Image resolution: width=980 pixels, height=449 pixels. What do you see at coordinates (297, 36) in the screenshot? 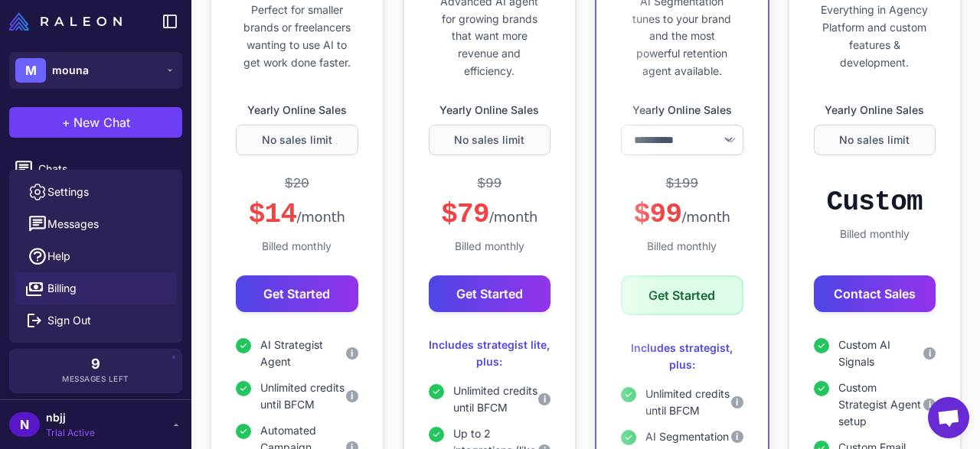
I see `p: Perfect for smaller brands or freelancers wanting to use AI to get work done faster.` at bounding box center [297, 36].